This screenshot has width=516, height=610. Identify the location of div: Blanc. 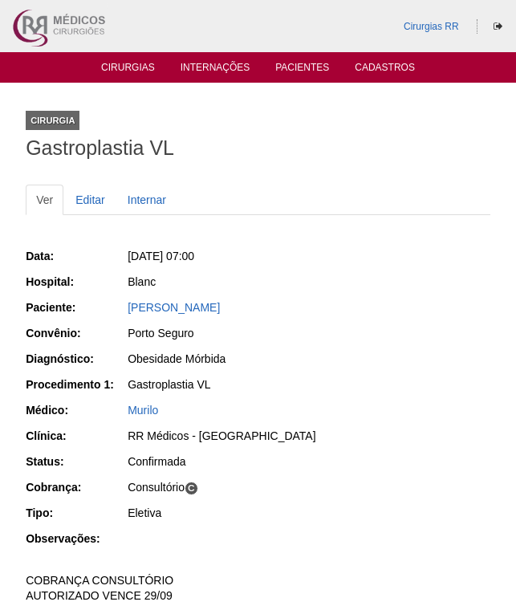
(309, 282).